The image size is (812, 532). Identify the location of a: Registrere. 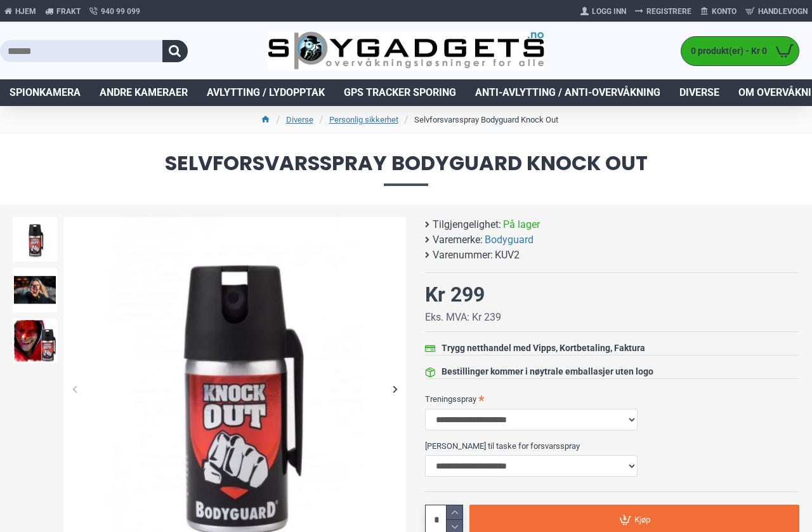
(663, 12).